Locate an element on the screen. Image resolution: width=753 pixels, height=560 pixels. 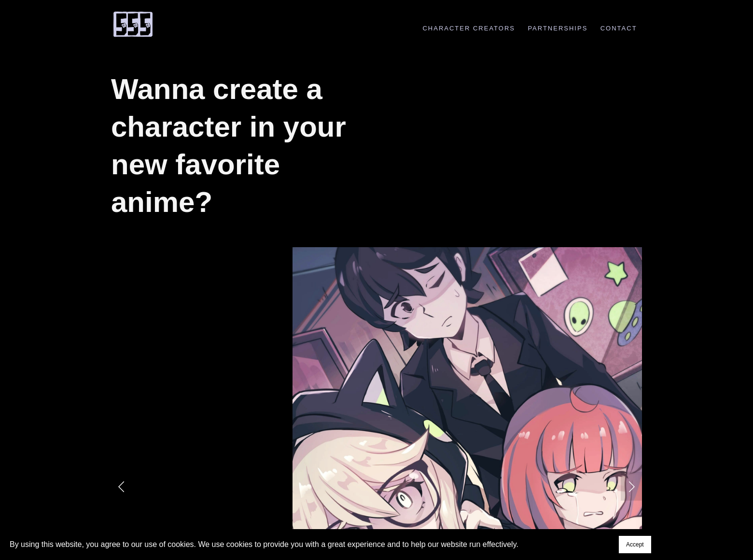
a: Previous Slide is located at coordinates (122, 486).